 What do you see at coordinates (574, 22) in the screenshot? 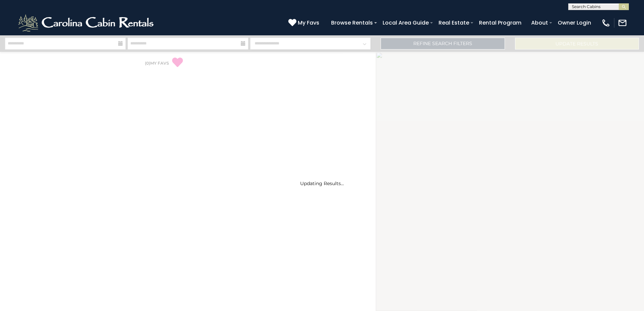
I see `a: Owner Login` at bounding box center [574, 22].